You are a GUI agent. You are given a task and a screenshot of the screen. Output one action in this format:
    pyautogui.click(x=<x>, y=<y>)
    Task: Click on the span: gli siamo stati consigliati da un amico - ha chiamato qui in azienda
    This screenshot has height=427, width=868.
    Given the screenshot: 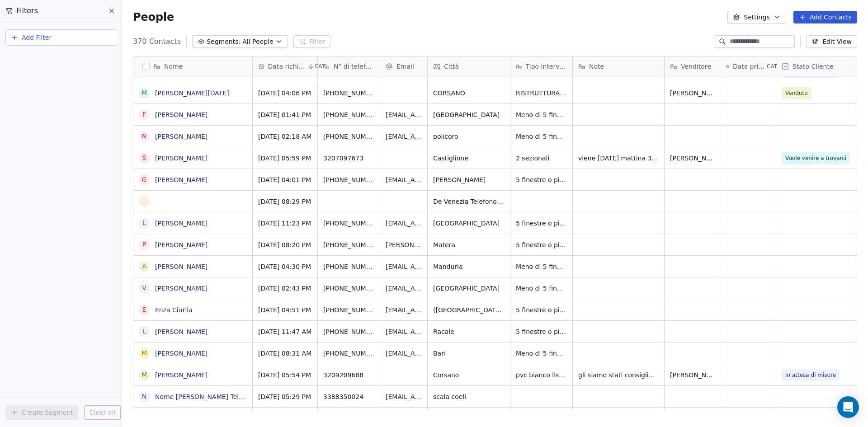 What is the action you would take?
    pyautogui.click(x=618, y=375)
    